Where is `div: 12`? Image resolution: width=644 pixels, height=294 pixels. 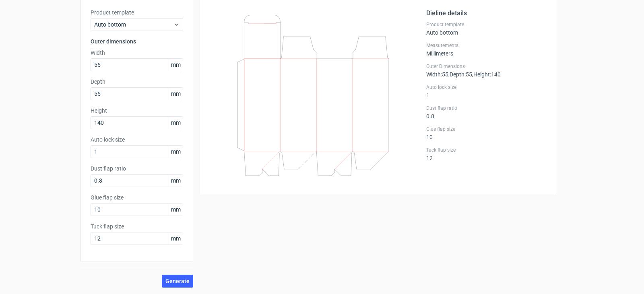 div: 12 is located at coordinates (487, 154).